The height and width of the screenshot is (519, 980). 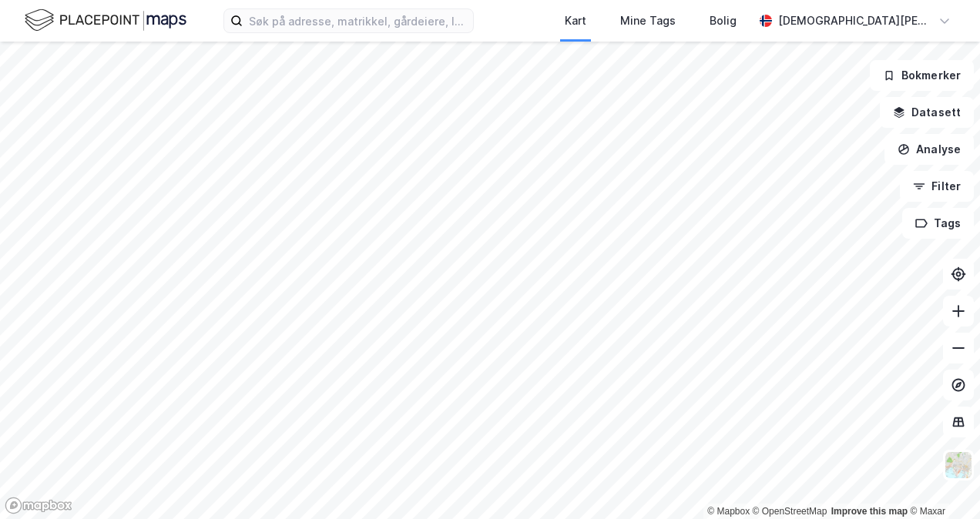 I want to click on button: Bokmerker, so click(x=921, y=76).